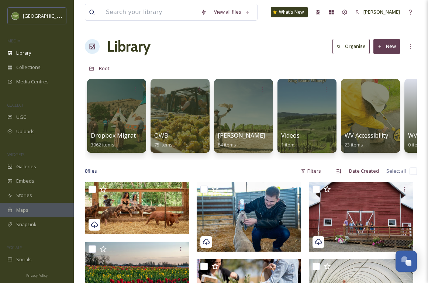 This screenshot has height=283, width=428. I want to click on a: Organise, so click(353, 46).